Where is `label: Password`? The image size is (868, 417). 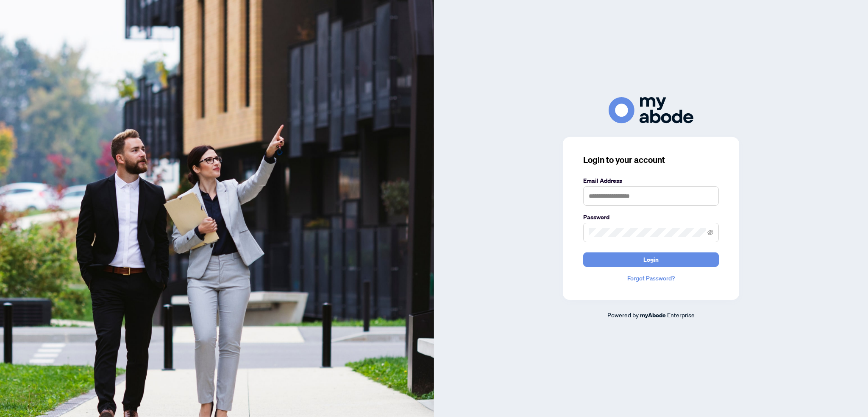 label: Password is located at coordinates (651, 217).